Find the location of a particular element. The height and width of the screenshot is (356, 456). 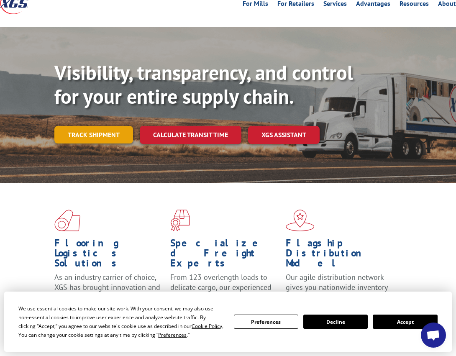

img: xgs-icon-focused-on-flooring-red is located at coordinates (180, 220).